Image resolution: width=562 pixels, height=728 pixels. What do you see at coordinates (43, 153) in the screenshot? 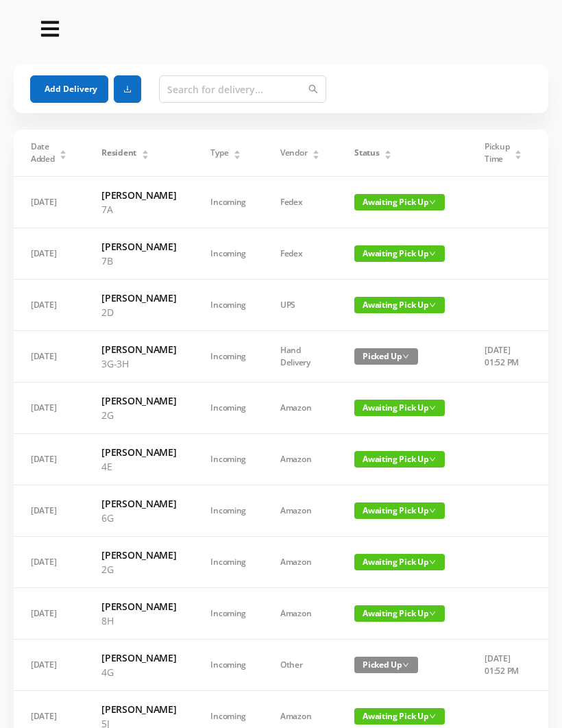
I see `span: Date Added` at bounding box center [43, 153].